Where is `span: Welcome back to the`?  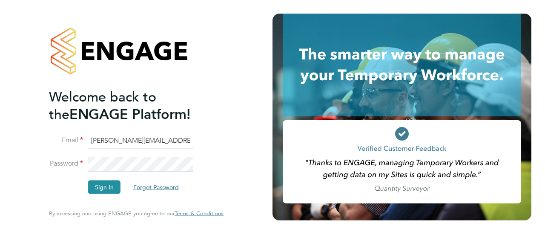 span: Welcome back to the is located at coordinates (103, 106).